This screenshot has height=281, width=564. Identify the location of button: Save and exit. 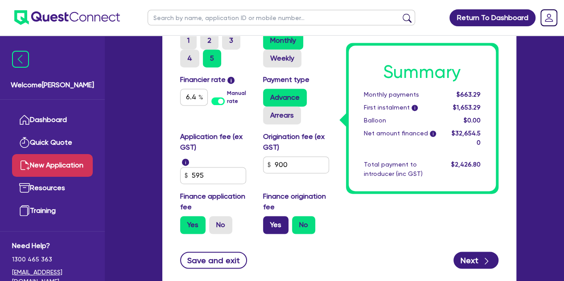
(214, 260).